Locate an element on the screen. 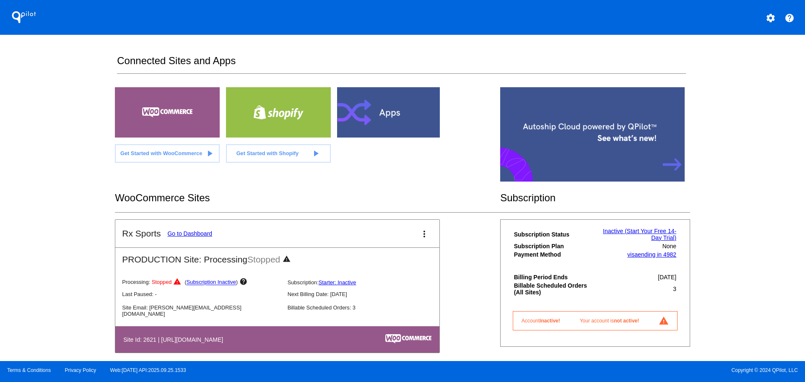 The image size is (805, 382). span: Get Started with WooCommerce is located at coordinates (161, 153).